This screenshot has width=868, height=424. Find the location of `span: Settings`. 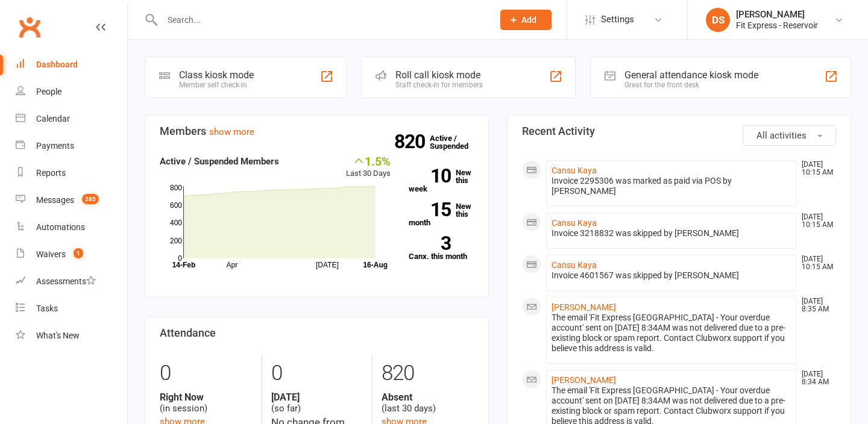

span: Settings is located at coordinates (617, 19).